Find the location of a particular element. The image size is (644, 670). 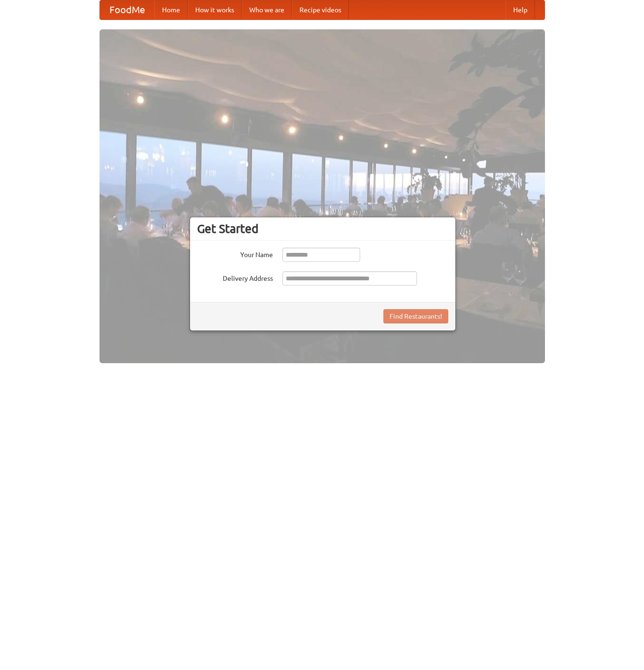

a: FoodMe is located at coordinates (127, 10).